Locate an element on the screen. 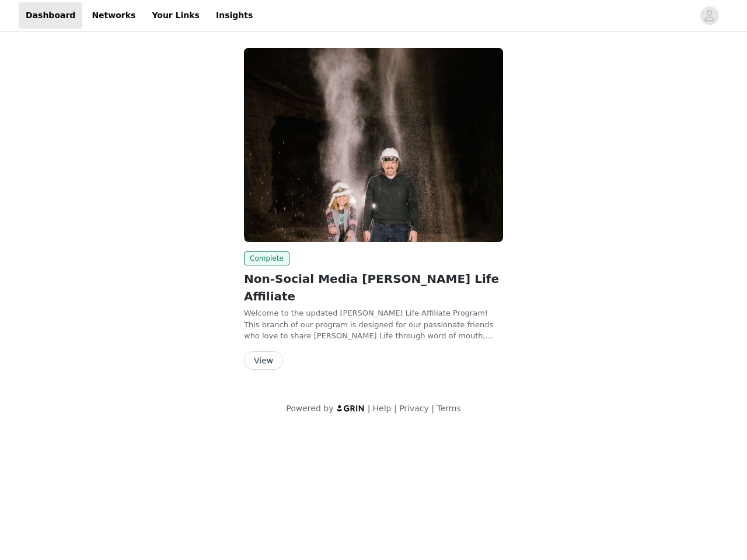  button: View is located at coordinates (263, 360).